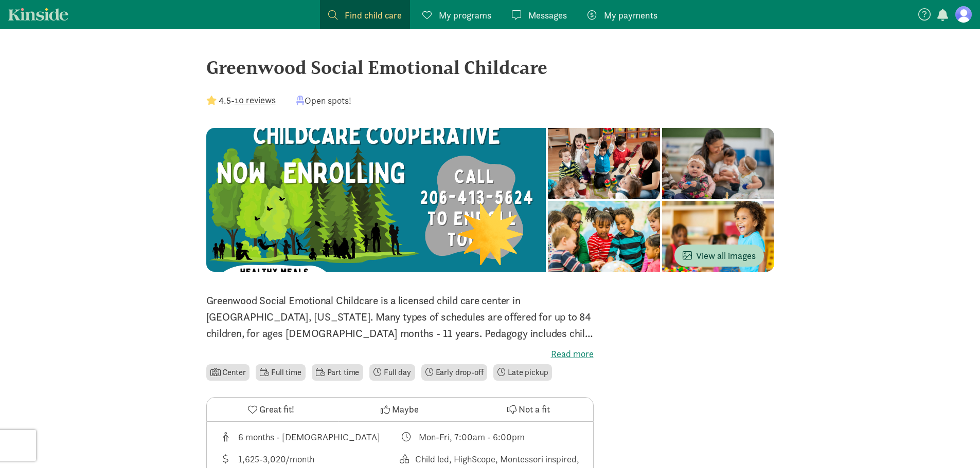  I want to click on strong: 4.5, so click(225, 100).